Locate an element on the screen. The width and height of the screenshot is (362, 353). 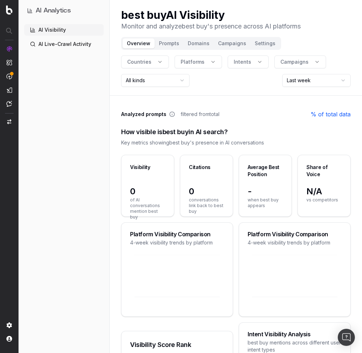
span: Intents is located at coordinates (242, 62).